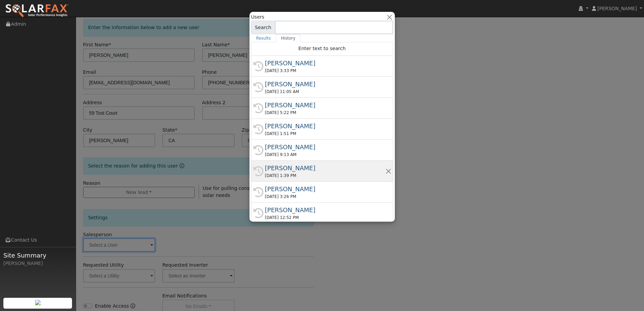 This screenshot has width=644, height=311. Describe the element at coordinates (322, 48) in the screenshot. I see `span: Enter text to search` at that location.